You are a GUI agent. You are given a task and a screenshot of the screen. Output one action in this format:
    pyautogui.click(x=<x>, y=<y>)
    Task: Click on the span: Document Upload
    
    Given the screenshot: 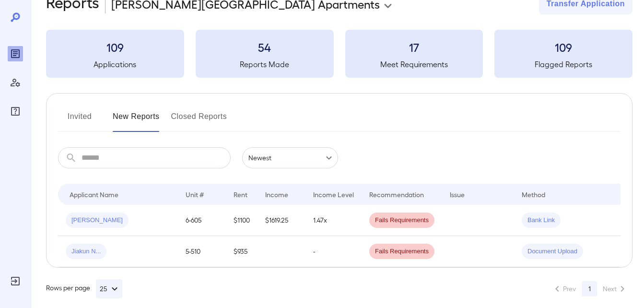 What is the action you would take?
    pyautogui.click(x=553, y=252)
    